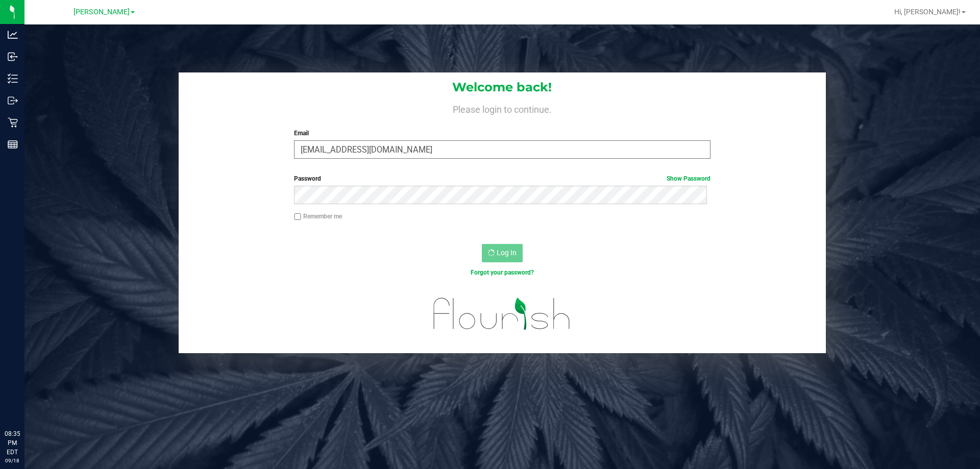  Describe the element at coordinates (502, 87) in the screenshot. I see `h1: Welcome back!` at that location.